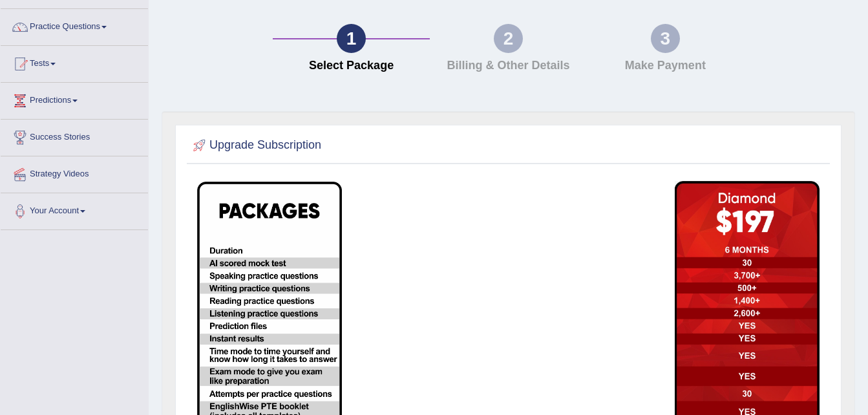 The image size is (868, 415). I want to click on a: Your Account, so click(75, 209).